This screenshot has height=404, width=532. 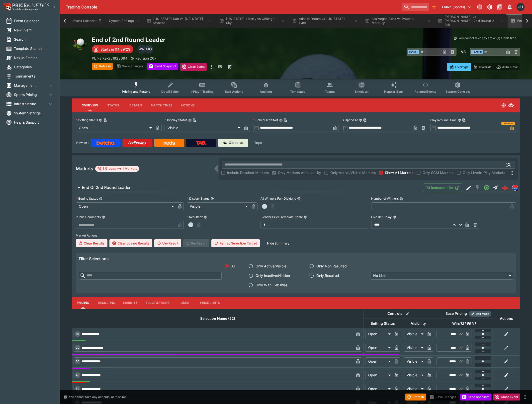 I want to click on span: Nexus Entities, so click(x=34, y=58).